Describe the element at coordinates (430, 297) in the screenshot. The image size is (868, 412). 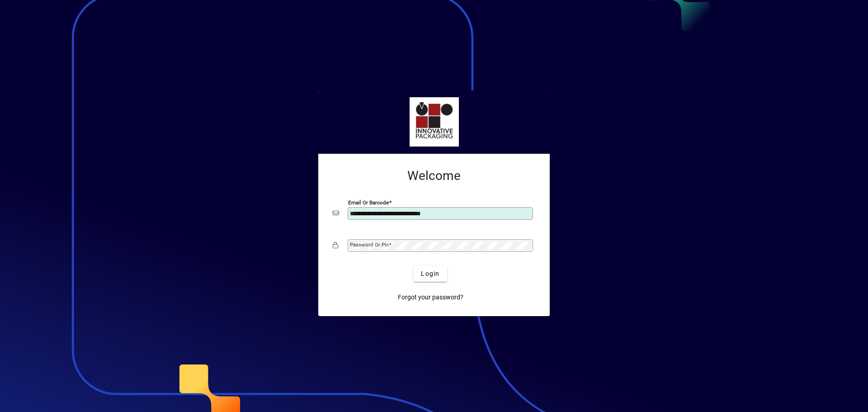
I see `a: Forgot your password?` at that location.